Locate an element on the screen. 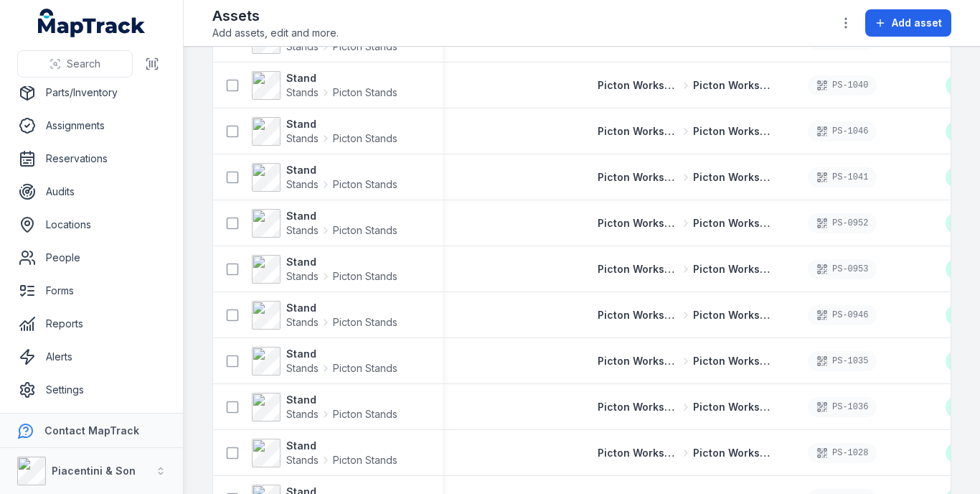 The width and height of the screenshot is (980, 494). h2: Assets is located at coordinates (276, 16).